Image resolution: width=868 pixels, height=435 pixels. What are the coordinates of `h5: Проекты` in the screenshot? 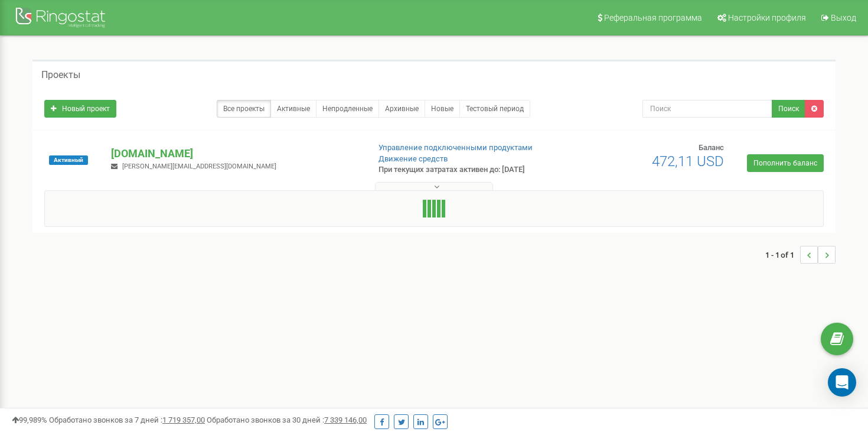 It's located at (61, 75).